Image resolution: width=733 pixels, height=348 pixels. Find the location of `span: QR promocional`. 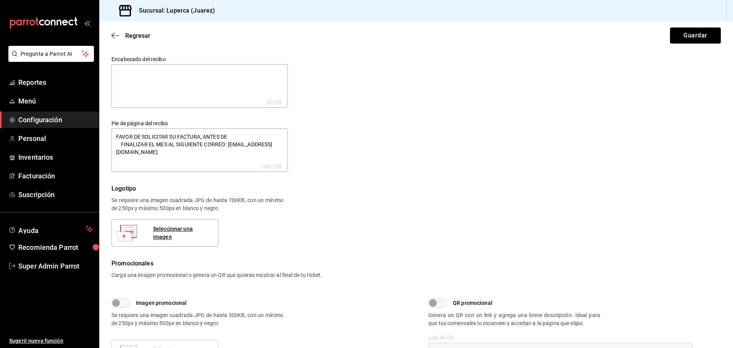

span: QR promocional is located at coordinates (473, 303).